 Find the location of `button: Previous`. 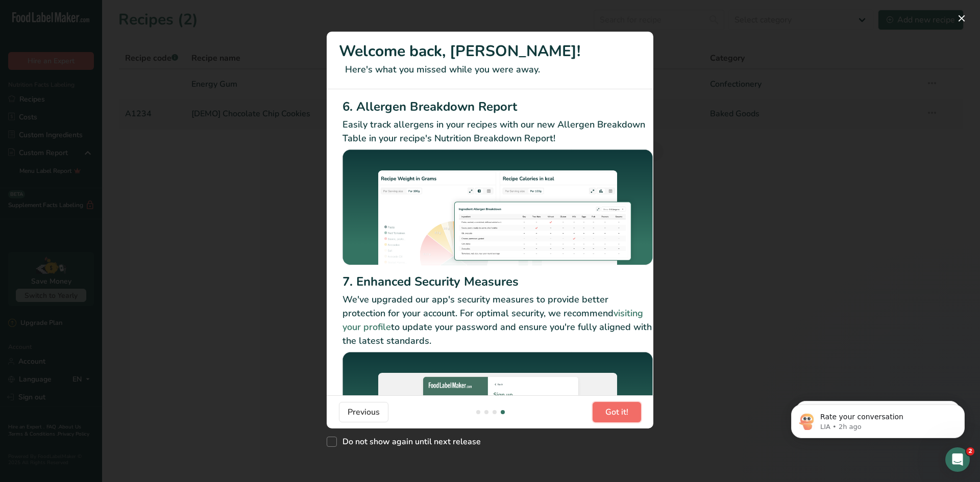

button: Previous is located at coordinates (364, 412).